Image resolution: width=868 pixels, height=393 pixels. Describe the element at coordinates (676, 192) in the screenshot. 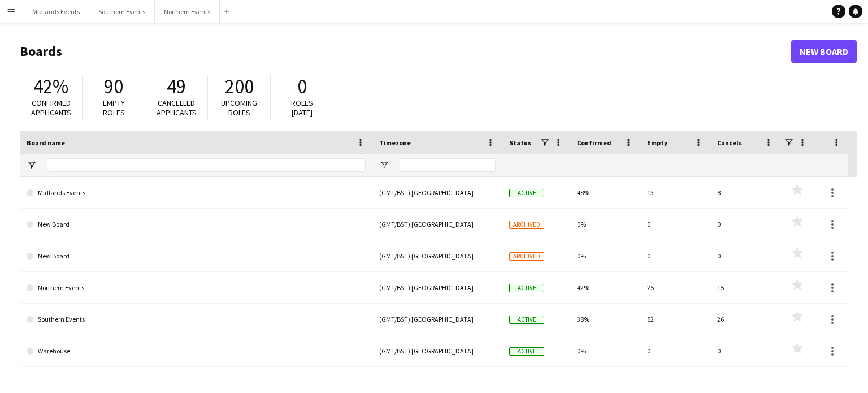

I see `div: 13` at that location.